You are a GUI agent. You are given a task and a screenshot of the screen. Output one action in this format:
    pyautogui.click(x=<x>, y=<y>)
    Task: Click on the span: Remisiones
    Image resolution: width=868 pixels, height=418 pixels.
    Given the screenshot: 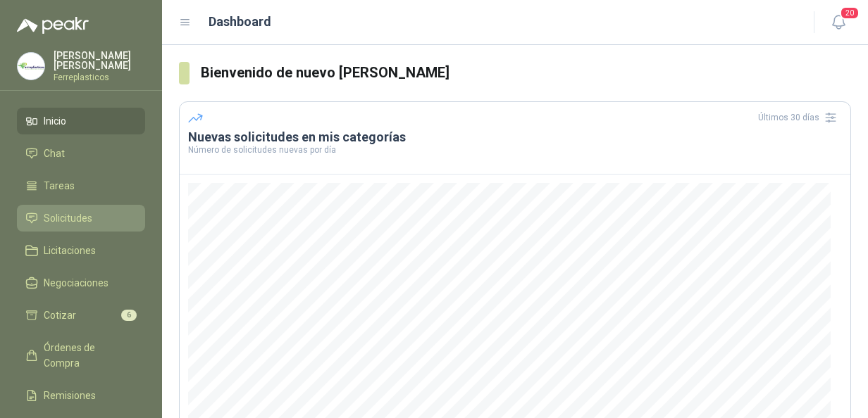 What is the action you would take?
    pyautogui.click(x=70, y=395)
    